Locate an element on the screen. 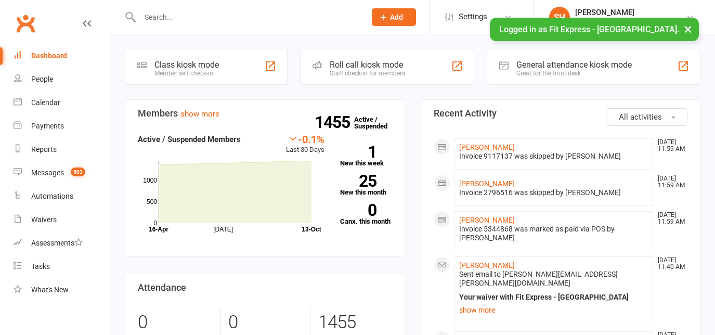 The width and height of the screenshot is (715, 335). button: All activities is located at coordinates (647, 117).